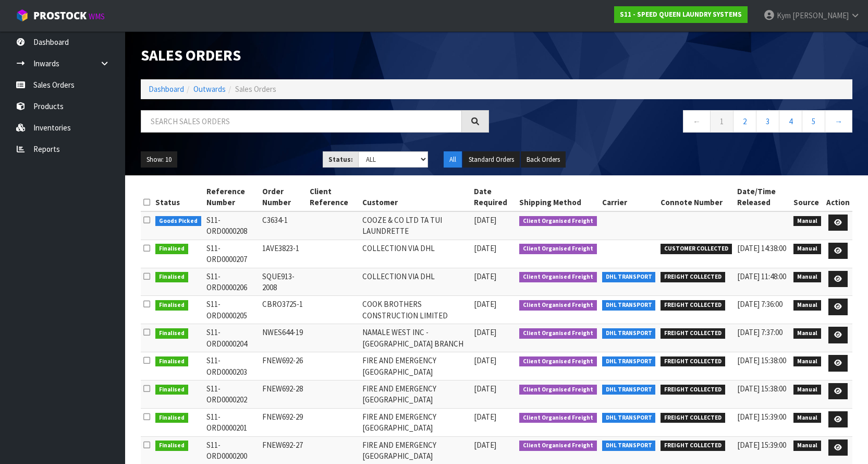 The height and width of the screenshot is (464, 868). Describe the element at coordinates (283, 394) in the screenshot. I see `td: FNEW692-28` at that location.